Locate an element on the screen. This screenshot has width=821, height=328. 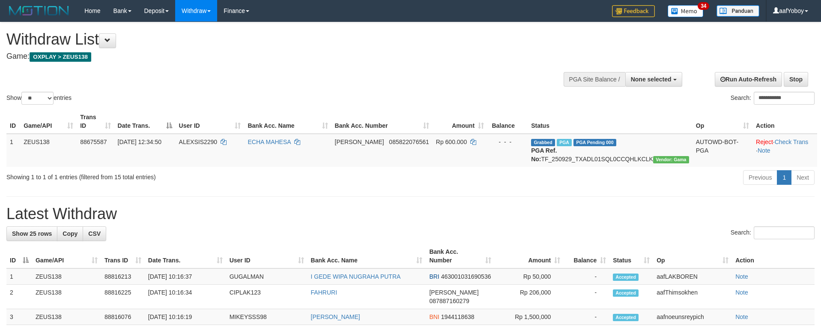
a: Next is located at coordinates (802, 177).